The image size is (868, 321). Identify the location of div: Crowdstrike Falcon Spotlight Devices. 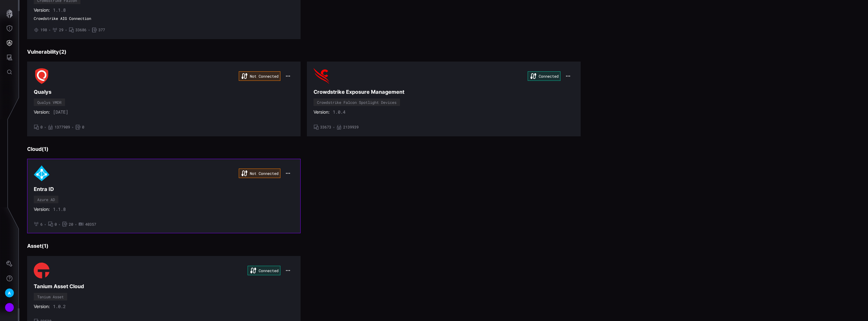
(356, 102).